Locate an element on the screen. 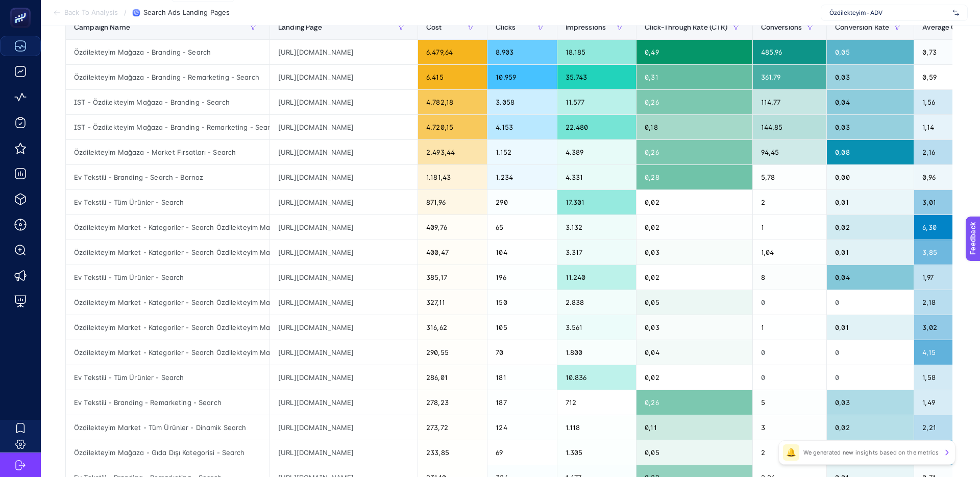 The height and width of the screenshot is (477, 980). div: Özdilekteyim Mağaza - Branding - Search is located at coordinates (167, 52).